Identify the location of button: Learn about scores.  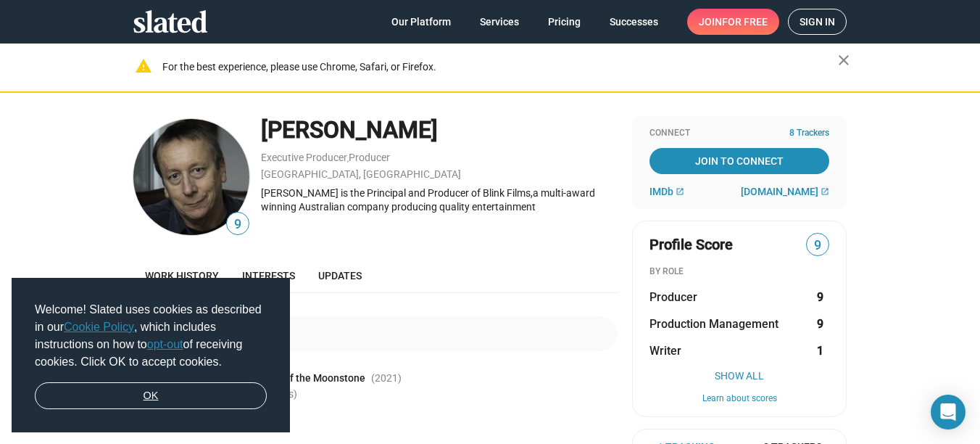
(739, 399).